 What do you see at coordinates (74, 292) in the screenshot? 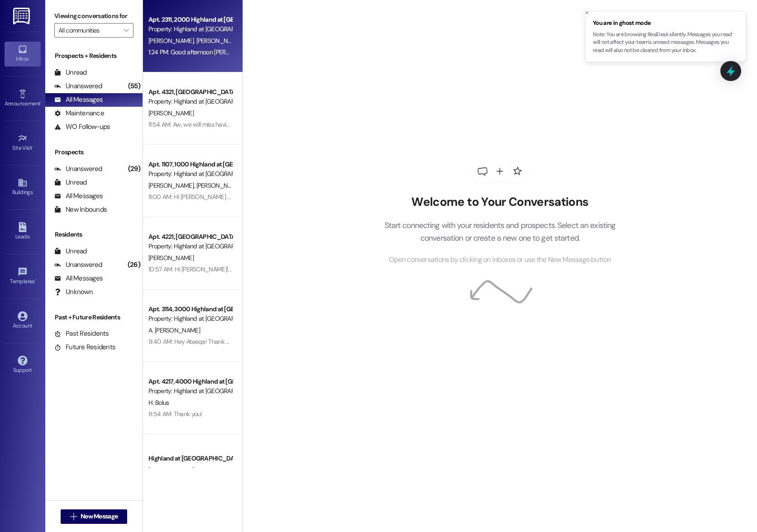
I see `div: Unknown` at bounding box center [74, 292].